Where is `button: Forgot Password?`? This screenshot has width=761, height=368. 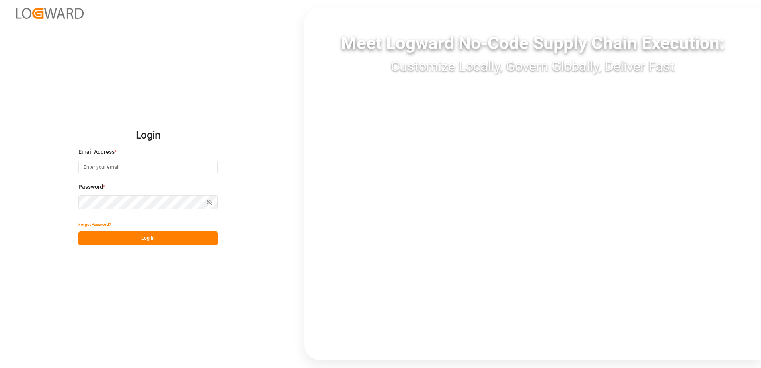 button: Forgot Password? is located at coordinates (95, 224).